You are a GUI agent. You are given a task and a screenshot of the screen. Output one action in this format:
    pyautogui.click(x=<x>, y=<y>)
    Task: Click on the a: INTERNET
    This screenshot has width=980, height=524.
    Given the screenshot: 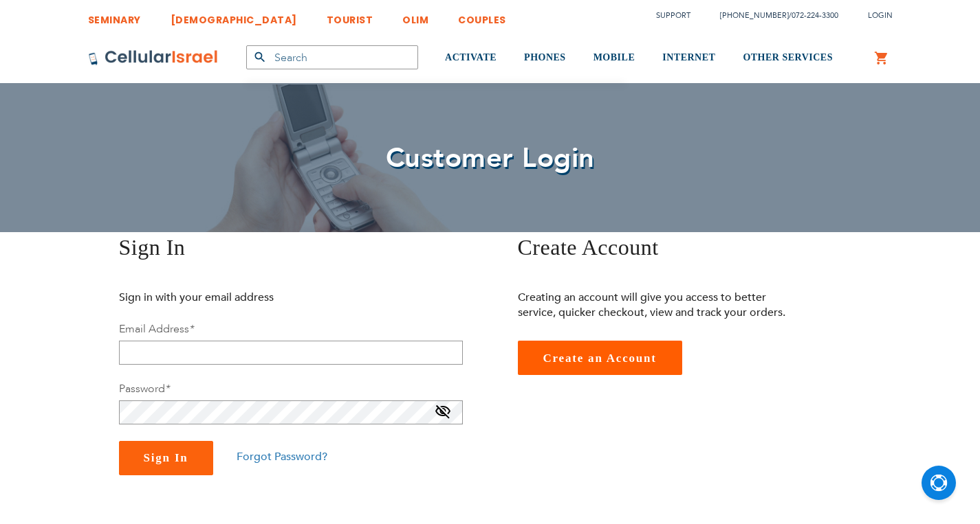 What is the action you would take?
    pyautogui.click(x=689, y=58)
    